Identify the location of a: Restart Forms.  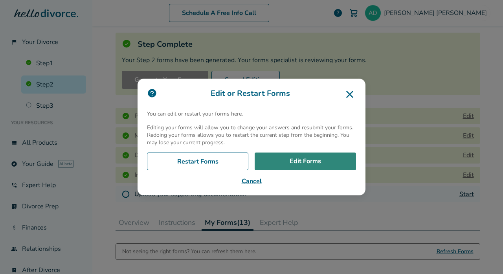
(198, 161).